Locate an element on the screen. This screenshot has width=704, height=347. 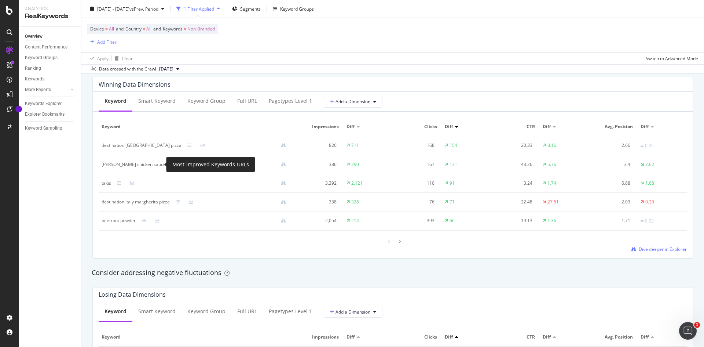
div: Keyword Sampling is located at coordinates (44, 128).